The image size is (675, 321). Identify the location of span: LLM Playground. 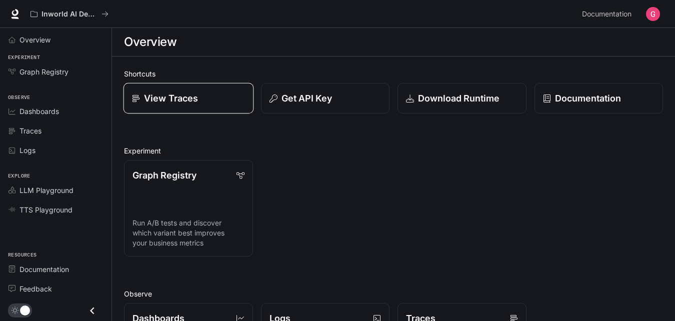
(47, 190).